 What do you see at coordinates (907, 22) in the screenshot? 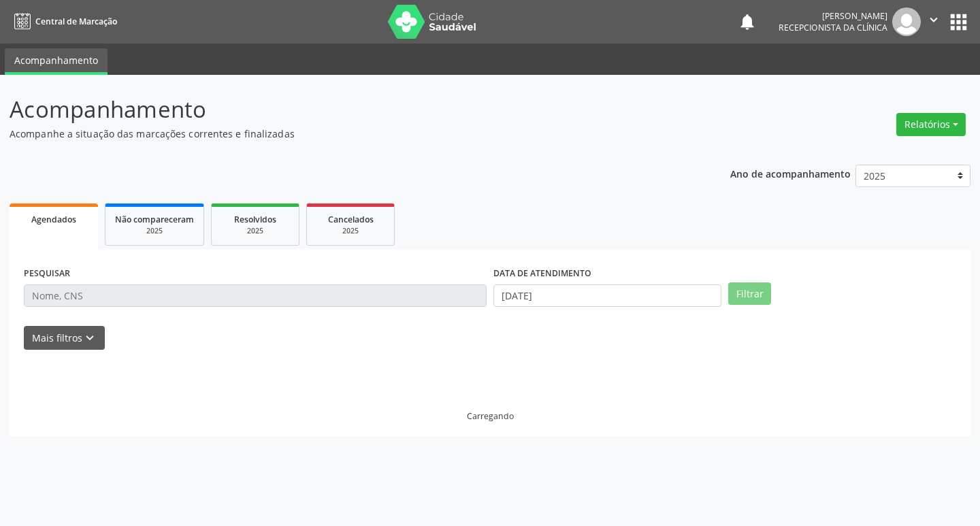
I see `img: img` at bounding box center [907, 22].